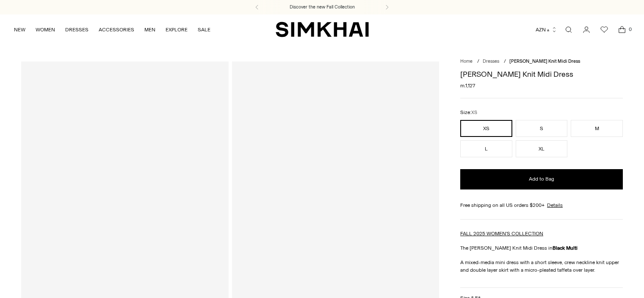 The width and height of the screenshot is (644, 298). Describe the element at coordinates (322, 7) in the screenshot. I see `a: Discover the new Fall Collection` at that location.